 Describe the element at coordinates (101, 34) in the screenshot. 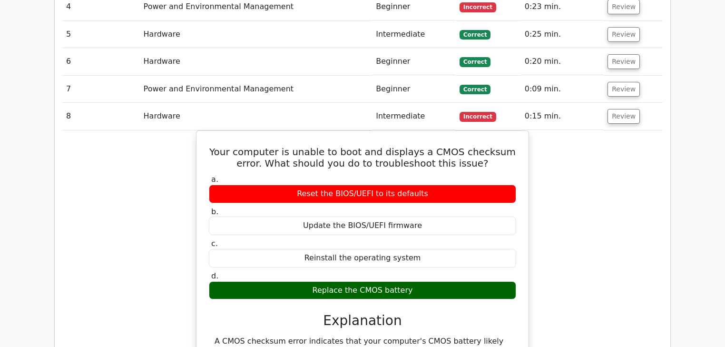

I see `td: 5` at that location.